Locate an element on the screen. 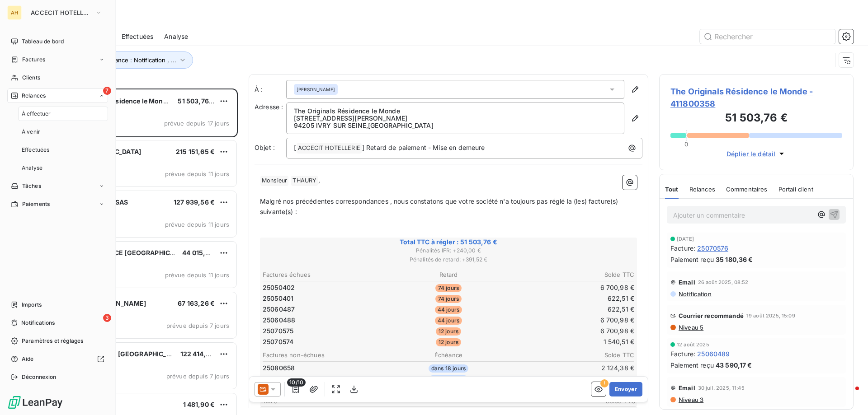 Image resolution: width=868 pixels, height=415 pixels. span: 25060487 is located at coordinates (279, 310).